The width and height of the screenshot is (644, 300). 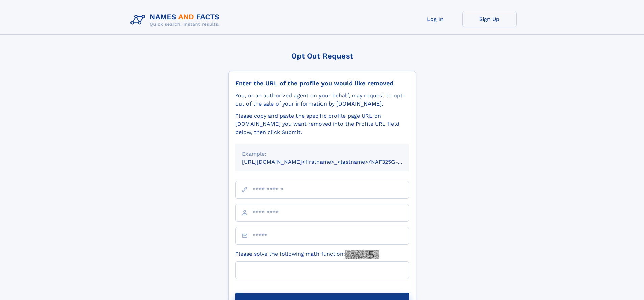 What do you see at coordinates (322, 100) in the screenshot?
I see `div: You, or an authorized agent on your behalf, may request to opt-out of the sale of your informatio...` at bounding box center [322, 100].